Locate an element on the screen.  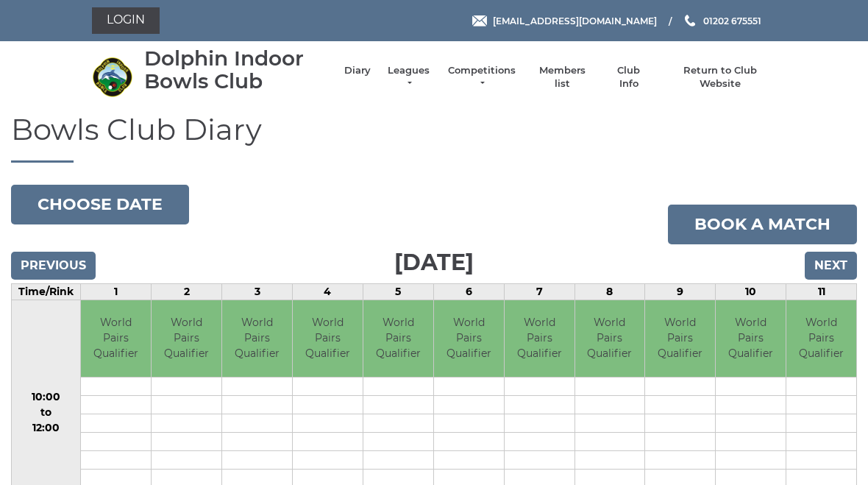
td: 7 is located at coordinates (539, 292).